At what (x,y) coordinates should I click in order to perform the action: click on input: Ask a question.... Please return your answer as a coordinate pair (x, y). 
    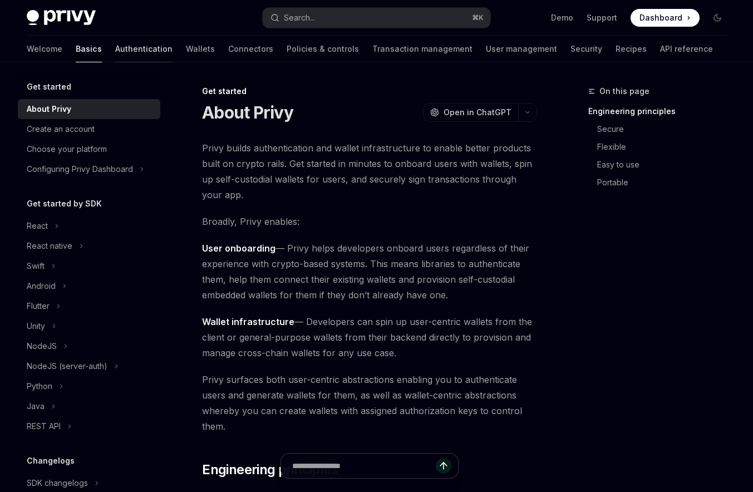
    Looking at the image, I should click on (364, 466).